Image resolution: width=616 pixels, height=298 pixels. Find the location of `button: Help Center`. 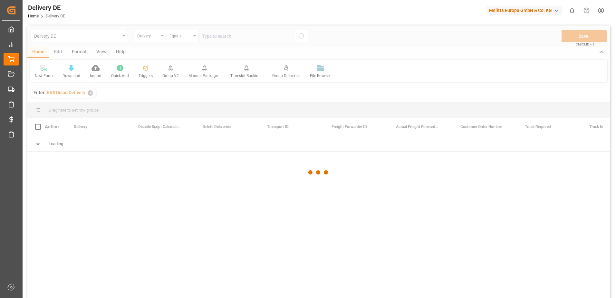

button: Help Center is located at coordinates (586, 10).